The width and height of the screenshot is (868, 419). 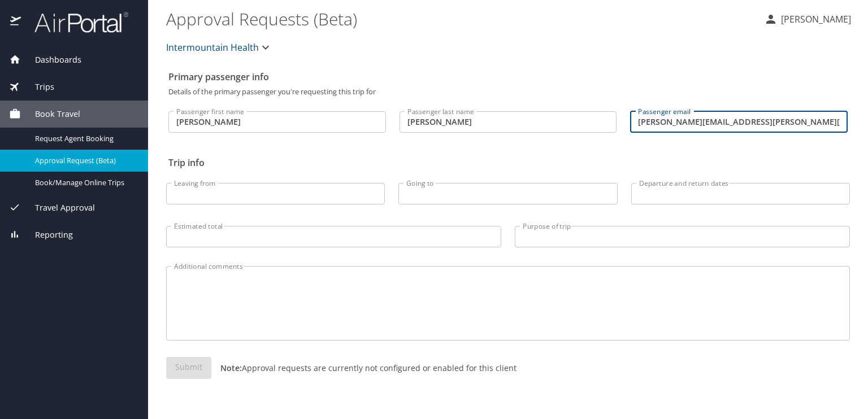 I want to click on p: Approval requests are currently not configured or enabled for this client, so click(x=364, y=368).